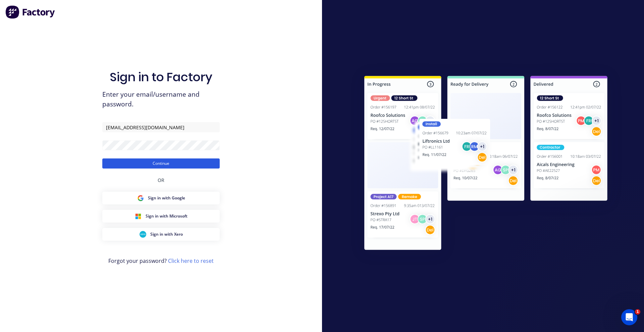  Describe the element at coordinates (161, 99) in the screenshot. I see `span: Enter your email/username and password.` at that location.